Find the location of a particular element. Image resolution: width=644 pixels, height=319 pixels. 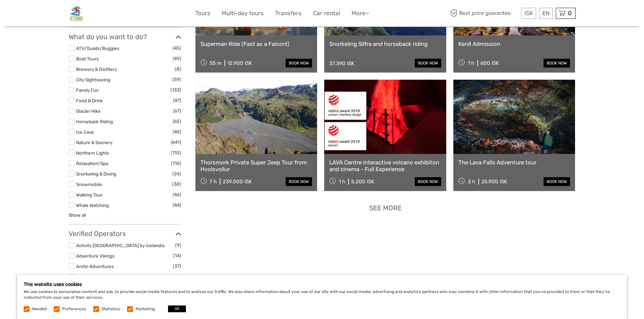

a: Snowmobile is located at coordinates (89, 184).